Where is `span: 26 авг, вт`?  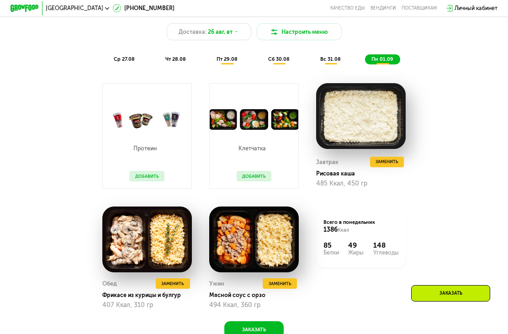 span: 26 авг, вт is located at coordinates (220, 32).